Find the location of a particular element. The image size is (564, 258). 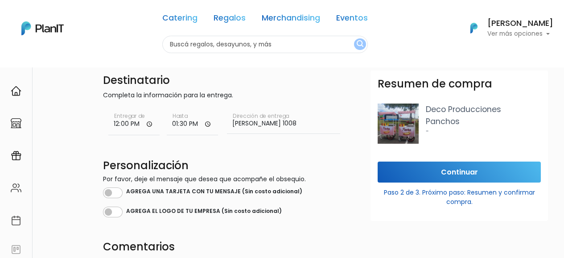

img: people-662611757002400ad9ed0e3c099ab2801c6687ba6c219adb57efc949bc21e19d.svg is located at coordinates (16, 188).